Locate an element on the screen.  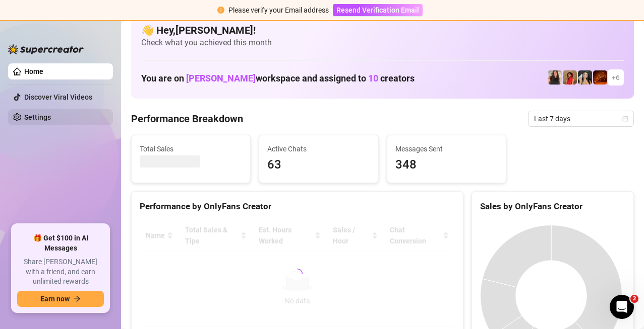
span: exclamation-circle is located at coordinates (221, 10).